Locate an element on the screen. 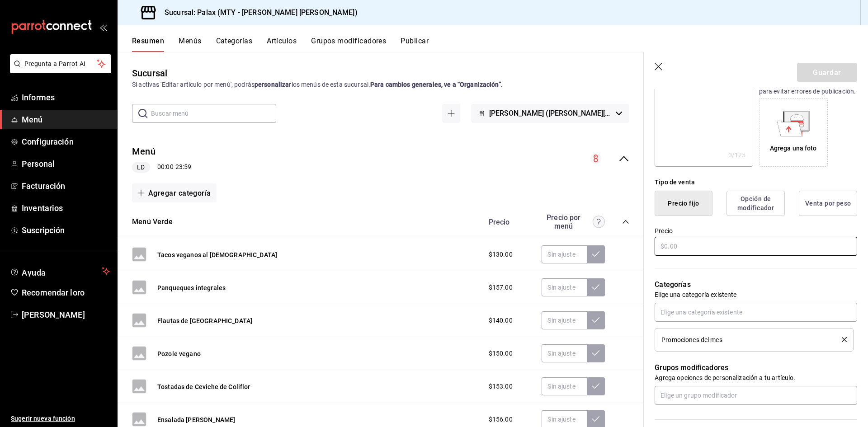  font: Facturación is located at coordinates (44, 185).